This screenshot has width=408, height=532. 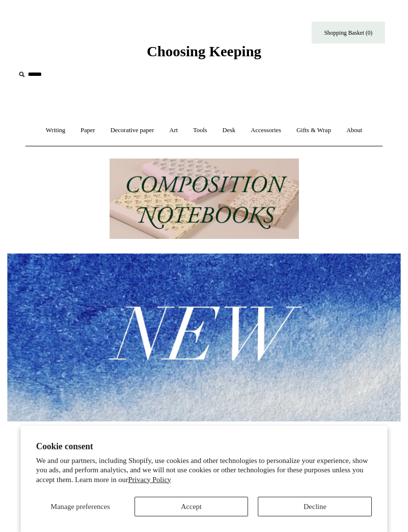 What do you see at coordinates (315, 506) in the screenshot?
I see `button: Decline` at bounding box center [315, 506].